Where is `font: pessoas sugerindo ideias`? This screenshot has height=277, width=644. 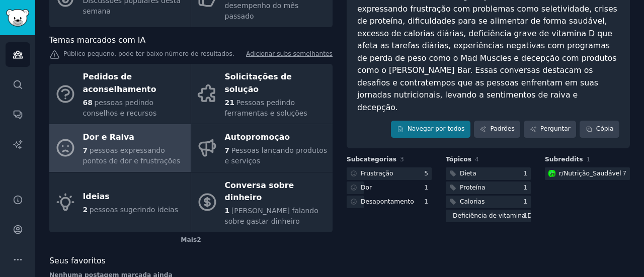 font: pessoas sugerindo ideias is located at coordinates (134, 210).